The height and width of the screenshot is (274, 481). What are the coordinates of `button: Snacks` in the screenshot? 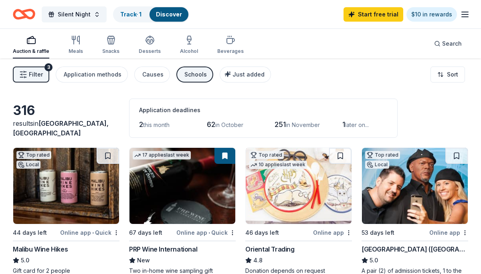 It's located at (111, 45).